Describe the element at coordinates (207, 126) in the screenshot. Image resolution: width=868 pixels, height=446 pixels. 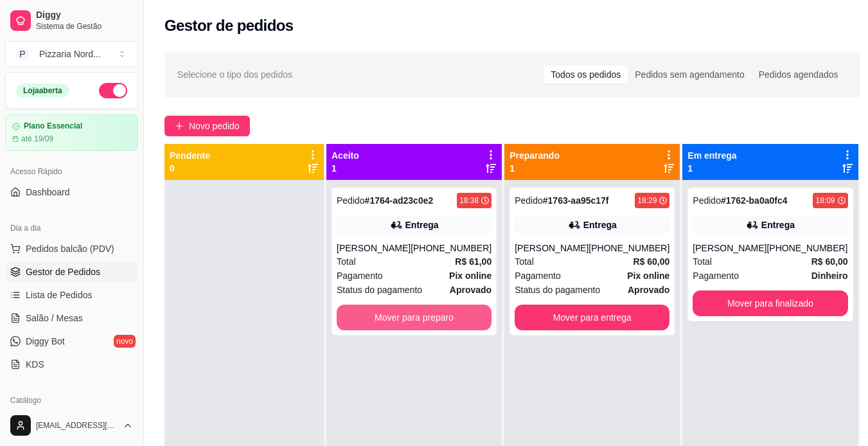
I see `button: Novo pedido` at that location.